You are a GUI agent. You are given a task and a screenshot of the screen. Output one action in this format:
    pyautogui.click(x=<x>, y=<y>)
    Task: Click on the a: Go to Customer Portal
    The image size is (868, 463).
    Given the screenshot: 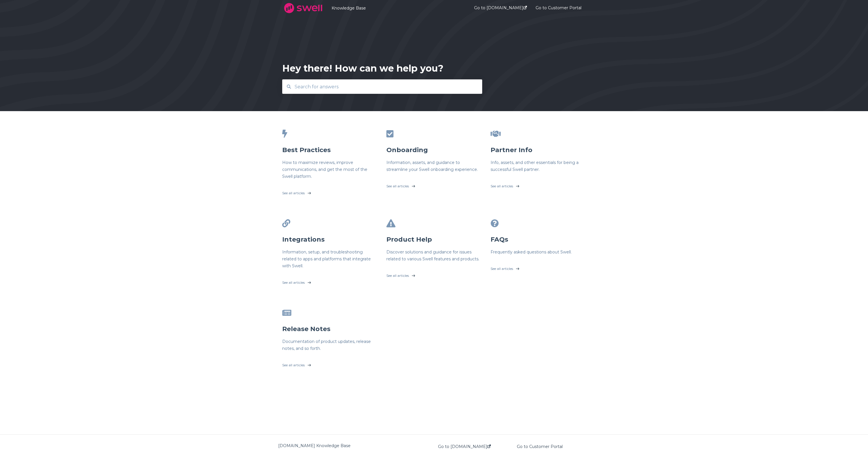 What is the action you would take?
    pyautogui.click(x=539, y=446)
    